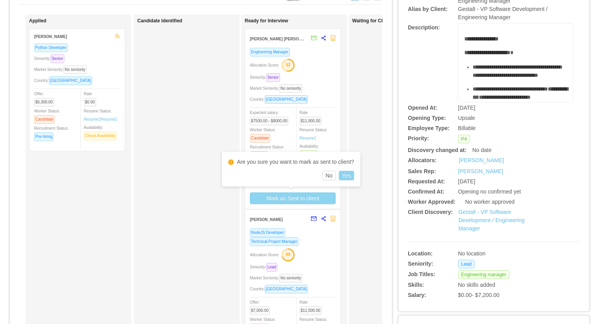 This screenshot has height=324, width=593. What do you see at coordinates (329, 176) in the screenshot?
I see `button: No` at bounding box center [329, 176].